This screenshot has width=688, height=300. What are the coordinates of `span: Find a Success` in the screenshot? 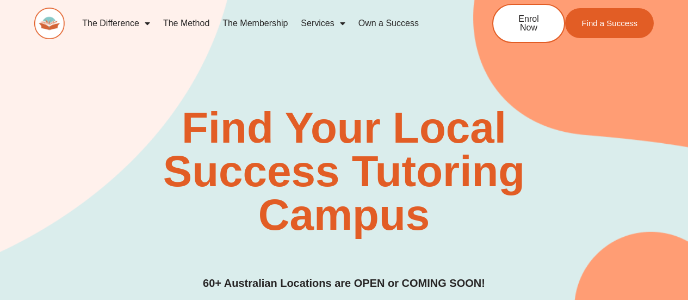 It's located at (609, 23).